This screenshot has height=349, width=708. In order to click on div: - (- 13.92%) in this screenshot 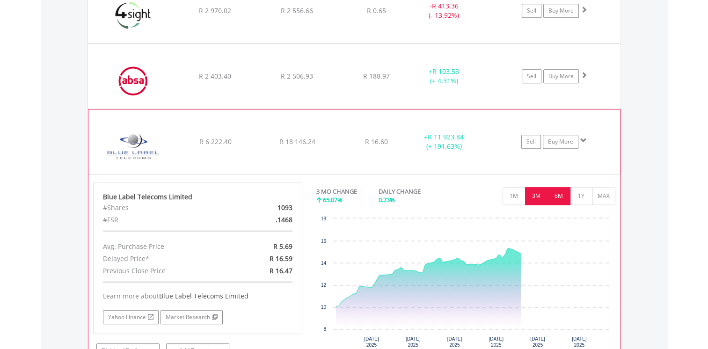, I will do `click(444, 11)`.